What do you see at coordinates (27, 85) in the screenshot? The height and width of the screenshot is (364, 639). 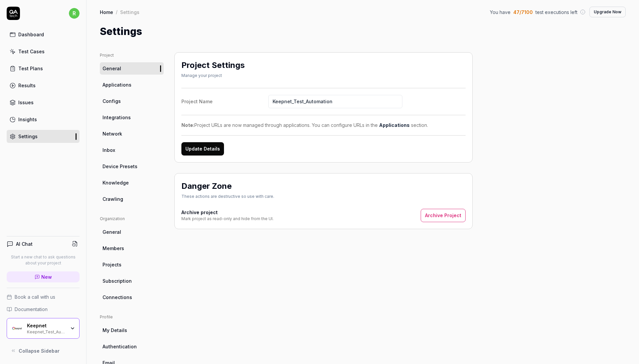 I see `div: Results` at bounding box center [27, 85].